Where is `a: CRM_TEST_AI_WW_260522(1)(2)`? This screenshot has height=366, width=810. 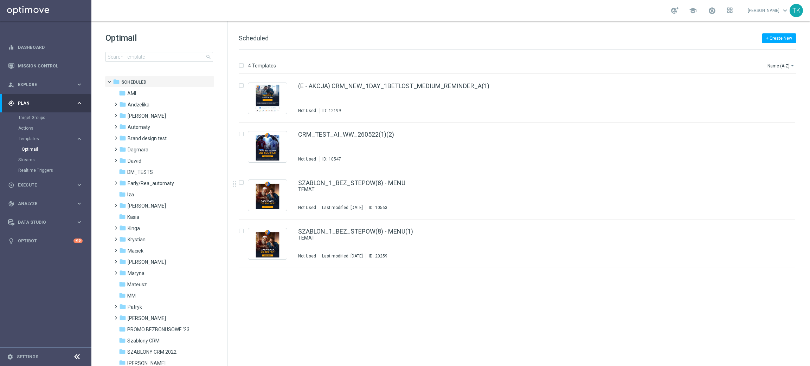
a: CRM_TEST_AI_WW_260522(1)(2) is located at coordinates (346, 135).